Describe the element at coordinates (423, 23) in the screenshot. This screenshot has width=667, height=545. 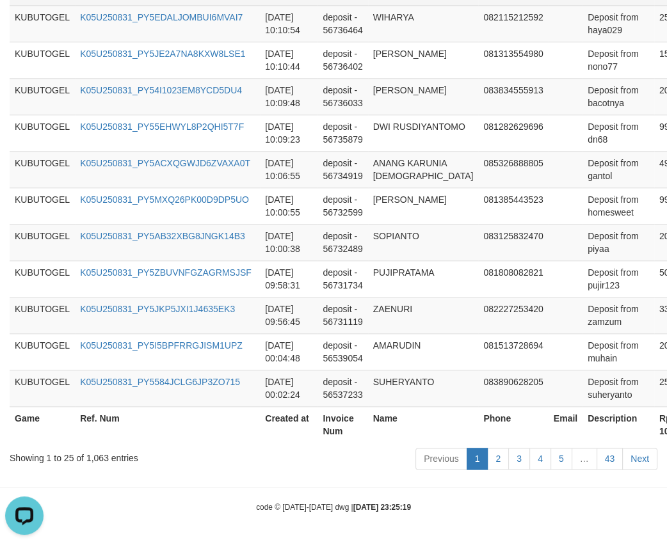
I see `td: WIHARYA` at that location.